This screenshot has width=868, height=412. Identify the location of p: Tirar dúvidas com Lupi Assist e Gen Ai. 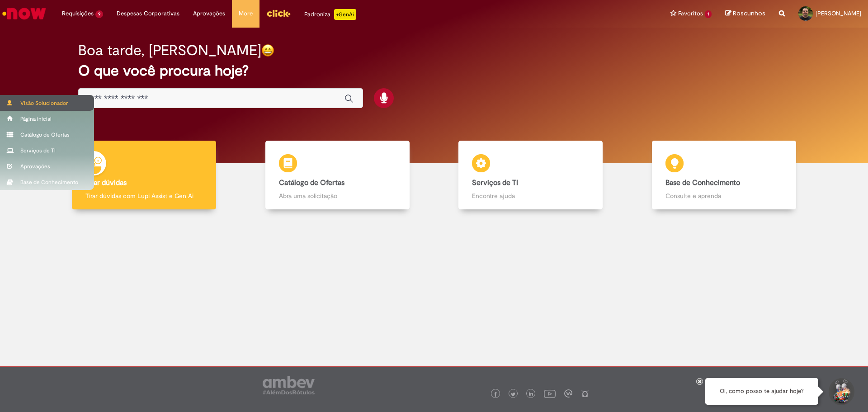
(144, 196).